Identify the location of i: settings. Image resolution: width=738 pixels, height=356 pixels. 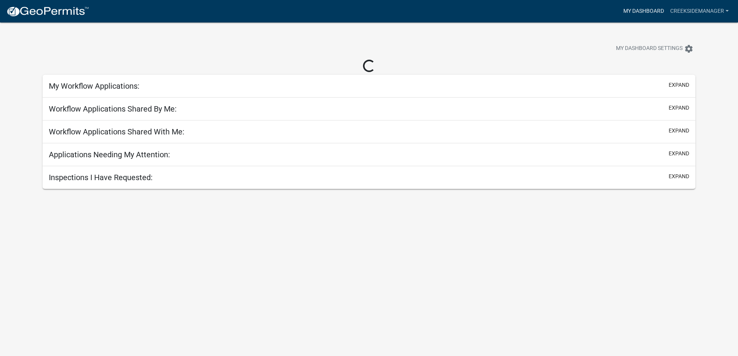
(689, 49).